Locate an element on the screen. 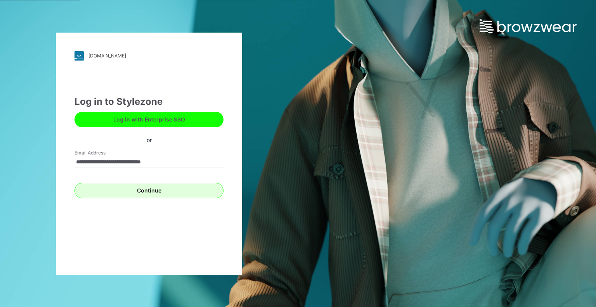  img: browzwear-logo.73288ffb.svg is located at coordinates (528, 26).